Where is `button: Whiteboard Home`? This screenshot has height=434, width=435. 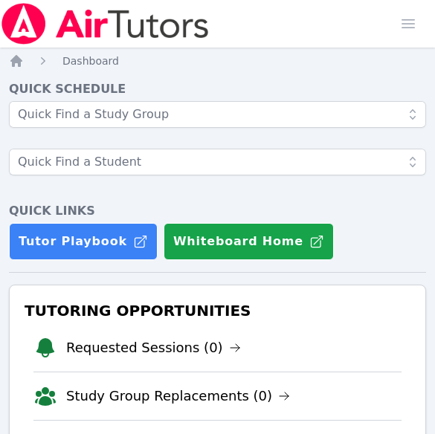
button: Whiteboard Home is located at coordinates (248, 242).